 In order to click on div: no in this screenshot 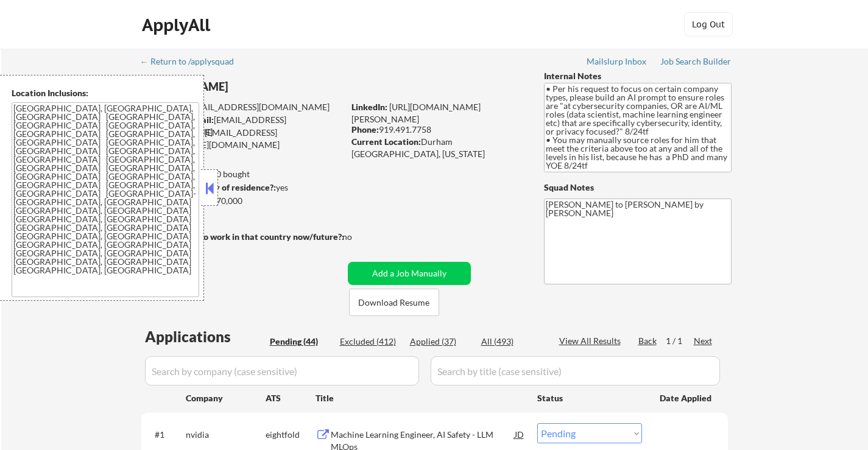, I will do `click(359, 237)`.